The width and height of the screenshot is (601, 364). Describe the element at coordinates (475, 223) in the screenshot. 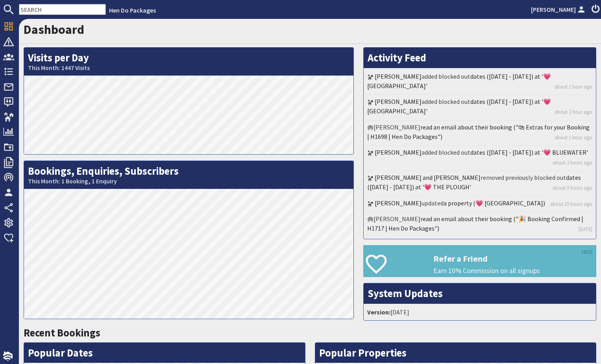

I see `a: read an email about their booking ("🎉 Booking Confirmed | H1717 | Hen Do Packages")` at that location.